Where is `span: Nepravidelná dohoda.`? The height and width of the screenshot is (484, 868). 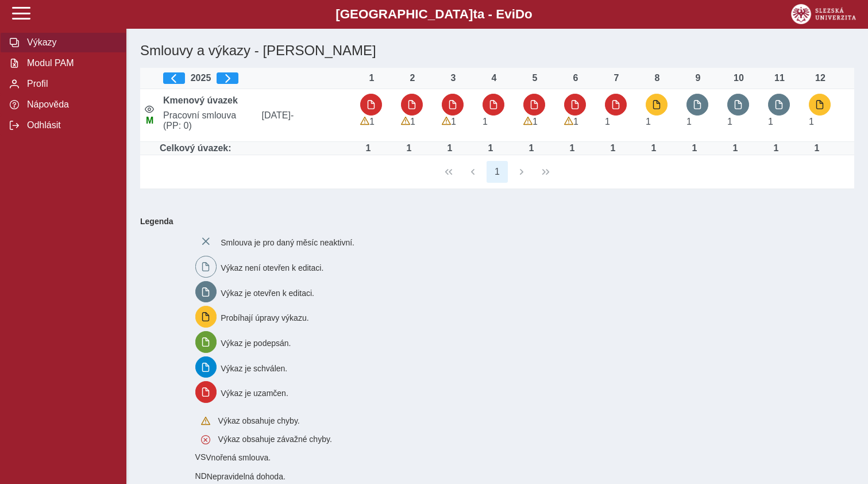 span: Nepravidelná dohoda. is located at coordinates (246, 476).